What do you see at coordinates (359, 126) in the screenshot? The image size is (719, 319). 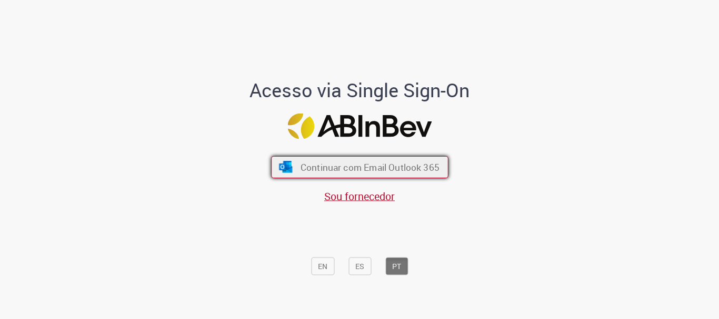 I see `img: Logo ABInBev` at bounding box center [359, 126].